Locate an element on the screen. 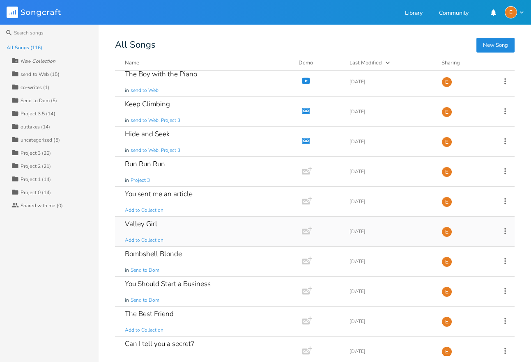 Image resolution: width=531 pixels, height=362 pixels. div: Valley Girl is located at coordinates (141, 224).